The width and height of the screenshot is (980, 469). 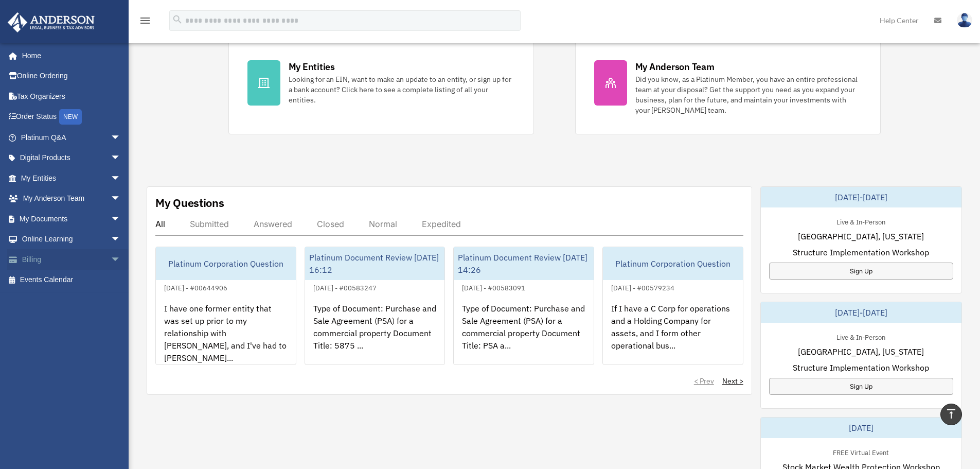 I want to click on img: Anderson Advisors Platinum Portal, so click(x=51, y=22).